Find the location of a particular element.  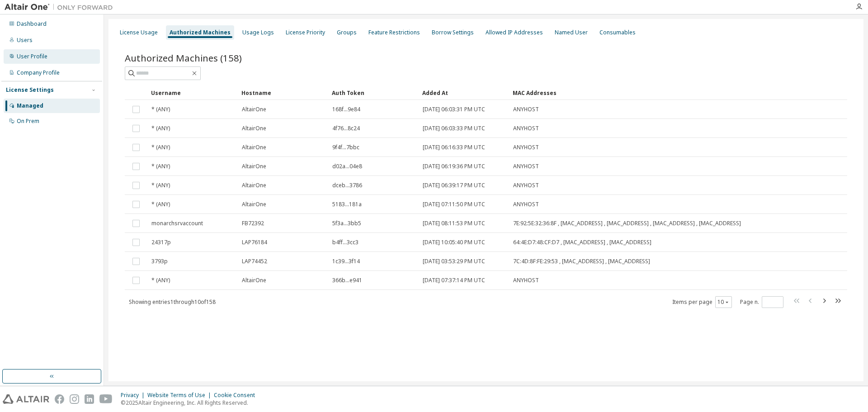

span: Showing entries 1 through 10 of 158 is located at coordinates (172, 302).